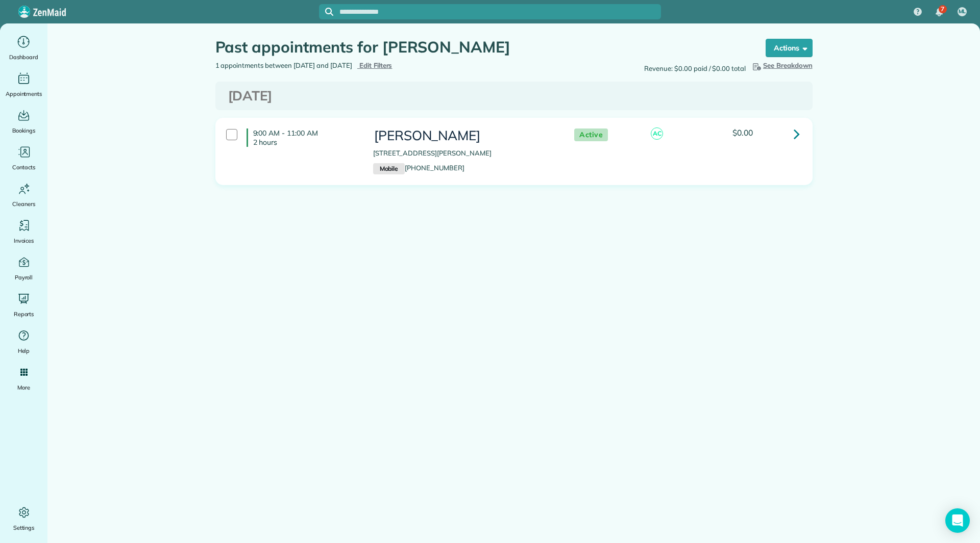  I want to click on a: Payroll, so click(23, 268).